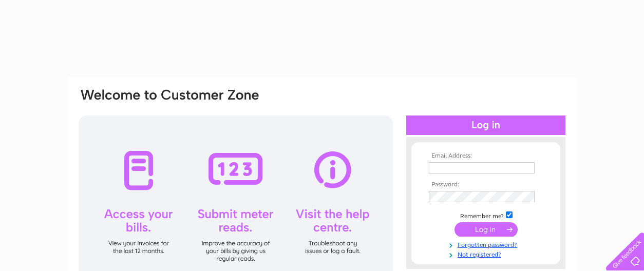  Describe the element at coordinates (486, 229) in the screenshot. I see `input: Submit` at that location.